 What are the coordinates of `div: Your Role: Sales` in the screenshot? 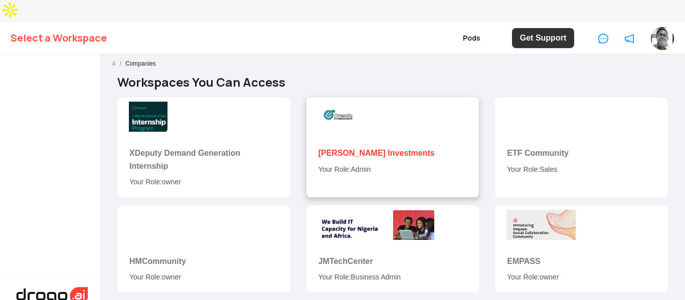 It's located at (581, 170).